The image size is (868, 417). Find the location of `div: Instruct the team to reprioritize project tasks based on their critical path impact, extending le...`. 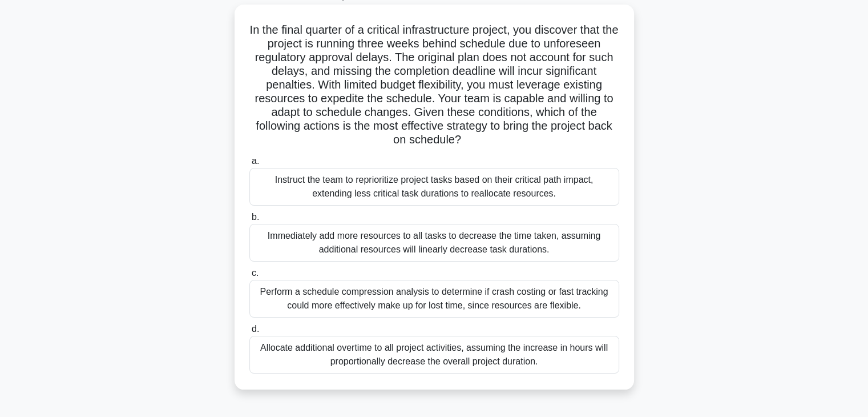

div: Instruct the team to reprioritize project tasks based on their critical path impact, extending le... is located at coordinates (434, 187).